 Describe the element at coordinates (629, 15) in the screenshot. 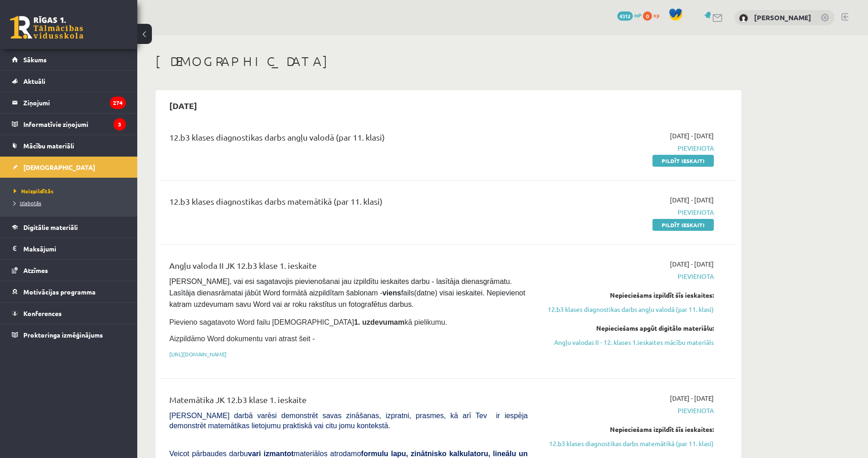

I see `a: 4312 mP` at that location.